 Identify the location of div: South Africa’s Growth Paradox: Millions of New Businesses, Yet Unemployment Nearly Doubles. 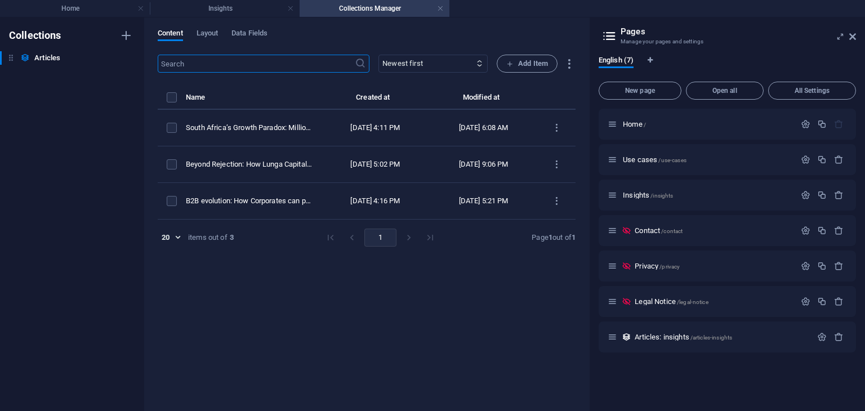
(249, 128).